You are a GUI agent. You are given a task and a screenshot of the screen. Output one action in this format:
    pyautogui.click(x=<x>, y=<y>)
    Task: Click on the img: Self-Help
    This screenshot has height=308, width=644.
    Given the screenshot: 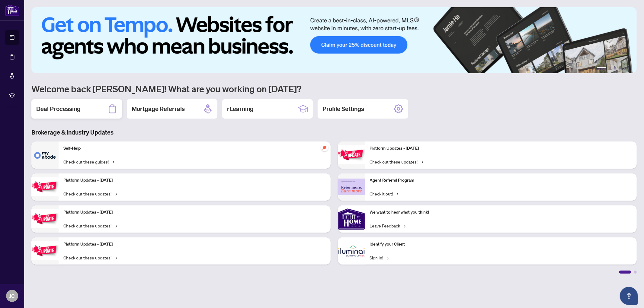 What is the action you would take?
    pyautogui.click(x=45, y=155)
    